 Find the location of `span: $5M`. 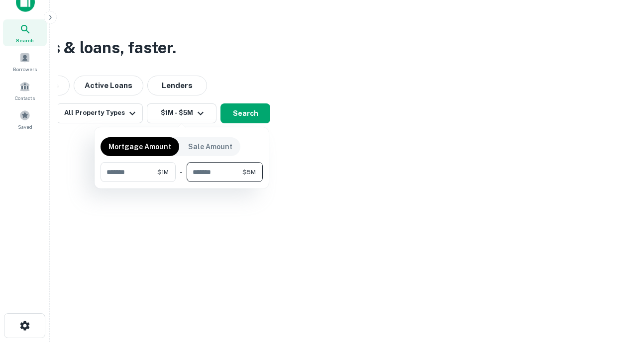

span: $5M is located at coordinates (249, 172).